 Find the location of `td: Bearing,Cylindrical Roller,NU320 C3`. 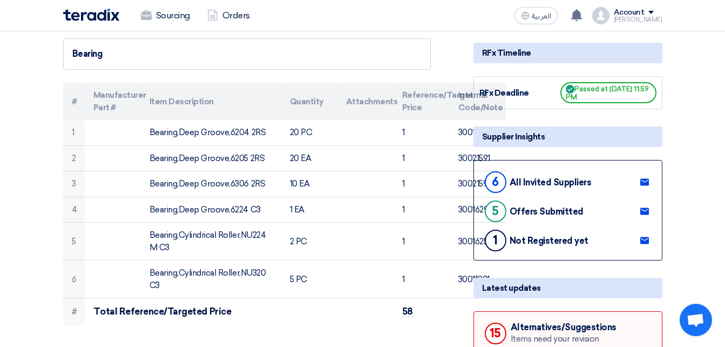

td: Bearing,Cylindrical Roller,NU320 C3 is located at coordinates (211, 279).